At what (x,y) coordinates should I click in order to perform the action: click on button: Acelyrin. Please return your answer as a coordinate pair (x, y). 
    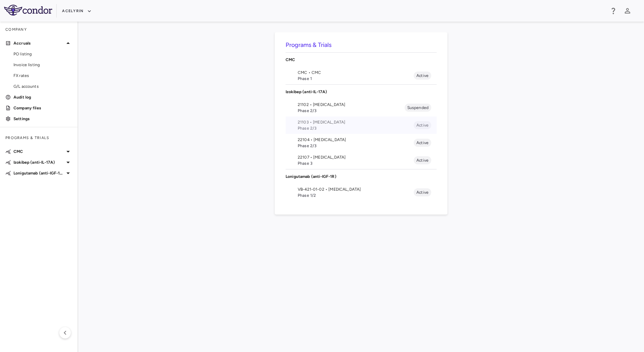
    Looking at the image, I should click on (77, 11).